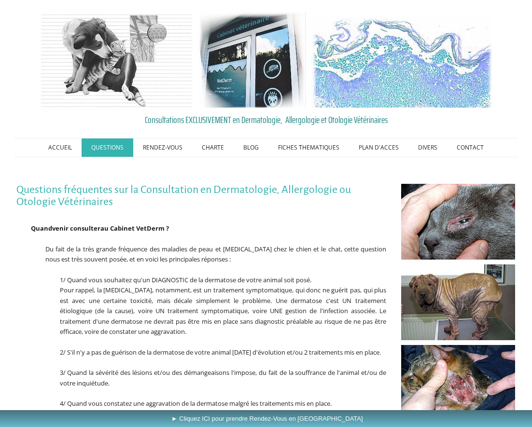 The height and width of the screenshot is (427, 532). What do you see at coordinates (379, 148) in the screenshot?
I see `a: PLAN D'ACCES` at bounding box center [379, 148].